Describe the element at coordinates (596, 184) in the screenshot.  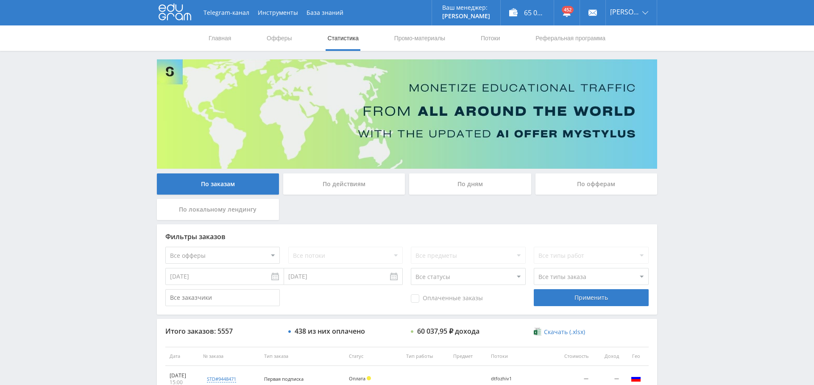
I see `div: По офферам` at that location.